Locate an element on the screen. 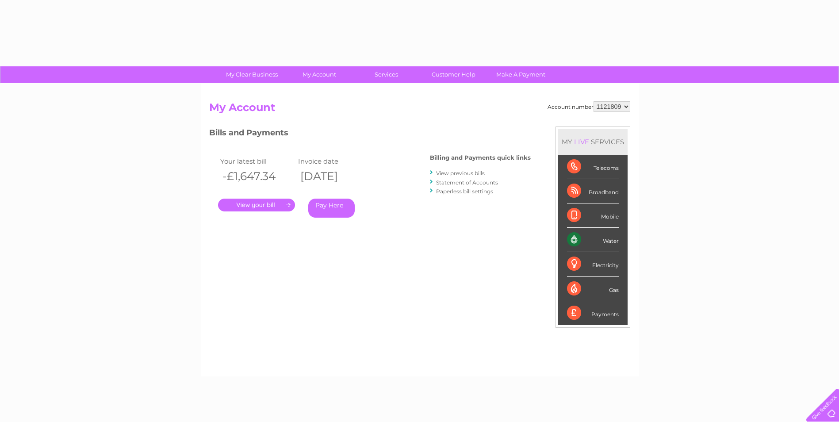 The width and height of the screenshot is (839, 422). div: Payments is located at coordinates (593, 313).